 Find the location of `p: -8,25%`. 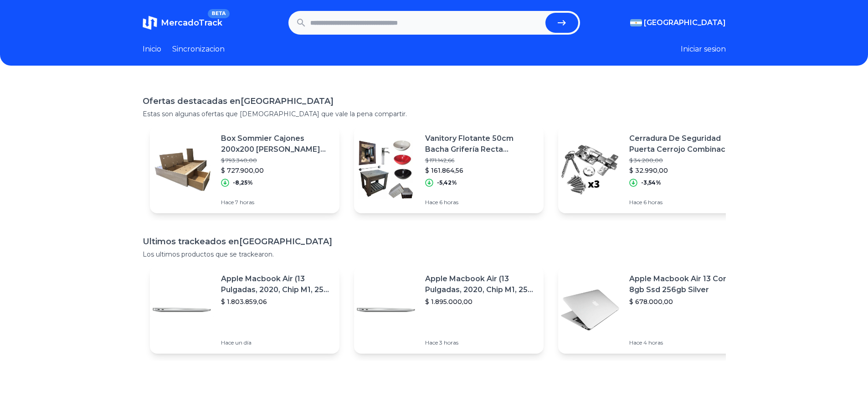

p: -8,25% is located at coordinates (243, 183).